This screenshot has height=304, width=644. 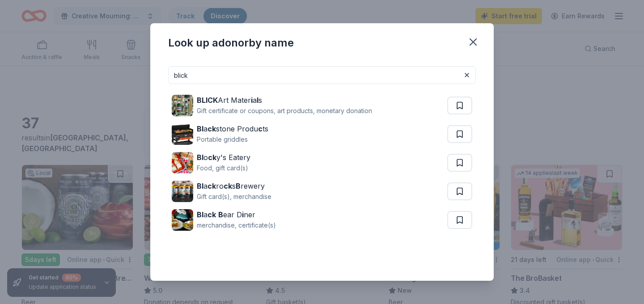 I want to click on div: Look up a donor by name, so click(x=231, y=43).